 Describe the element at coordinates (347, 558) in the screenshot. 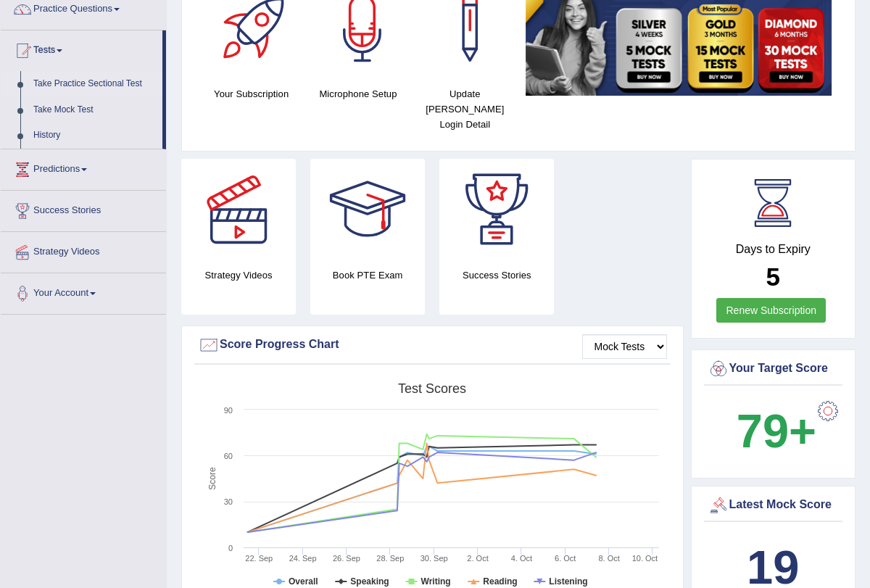

I see `tspan: 26. Sep` at that location.